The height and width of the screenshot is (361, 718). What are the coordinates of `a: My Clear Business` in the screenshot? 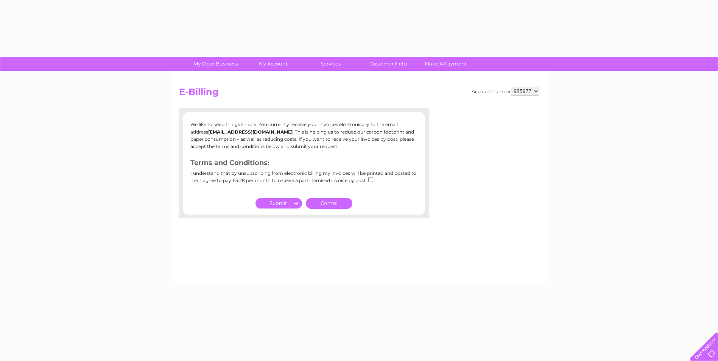 It's located at (215, 64).